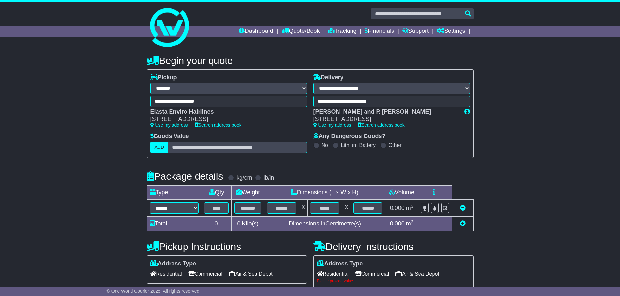  I want to click on a: Quote/Book, so click(300, 32).